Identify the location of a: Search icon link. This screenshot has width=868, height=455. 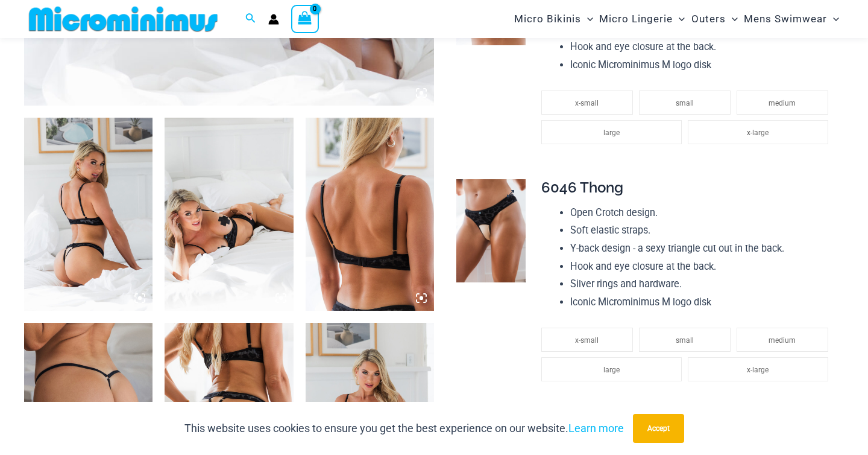
(250, 19).